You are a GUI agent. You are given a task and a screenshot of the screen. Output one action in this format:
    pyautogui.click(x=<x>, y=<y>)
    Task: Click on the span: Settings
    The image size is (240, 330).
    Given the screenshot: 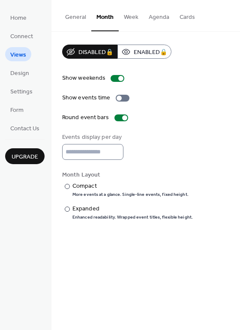 What is the action you would take?
    pyautogui.click(x=21, y=92)
    